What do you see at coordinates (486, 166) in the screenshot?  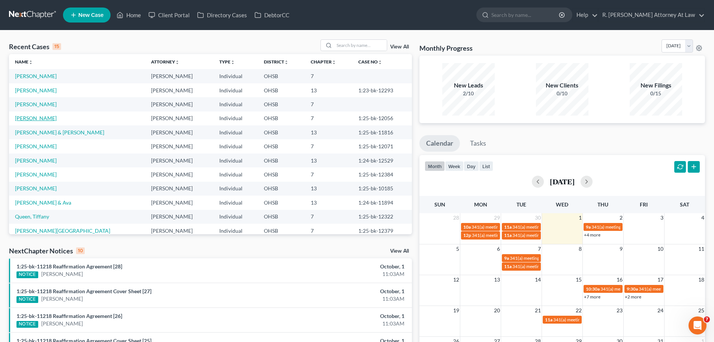 I see `button: list` at bounding box center [486, 166].